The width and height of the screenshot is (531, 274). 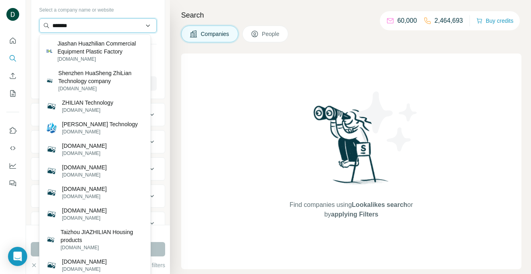 What do you see at coordinates (13, 41) in the screenshot?
I see `button: Quick start` at bounding box center [13, 41].